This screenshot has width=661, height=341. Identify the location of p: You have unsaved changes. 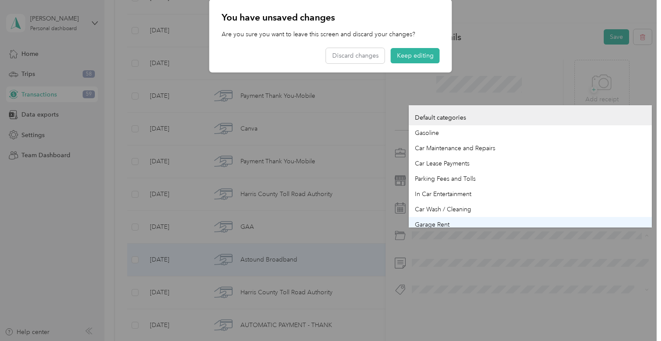
(330, 17).